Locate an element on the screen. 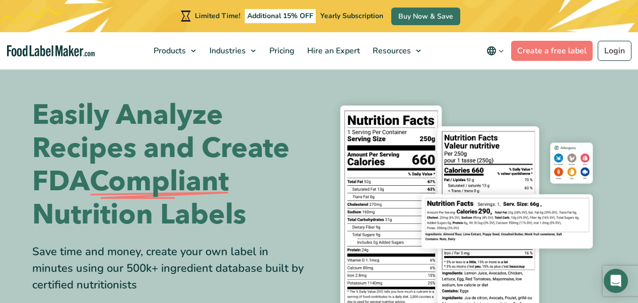 The width and height of the screenshot is (638, 303). span: Industries is located at coordinates (226, 51).